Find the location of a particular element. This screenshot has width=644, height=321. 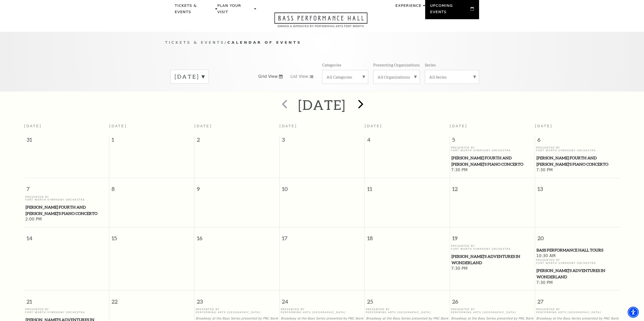

button: prev is located at coordinates (284, 105).